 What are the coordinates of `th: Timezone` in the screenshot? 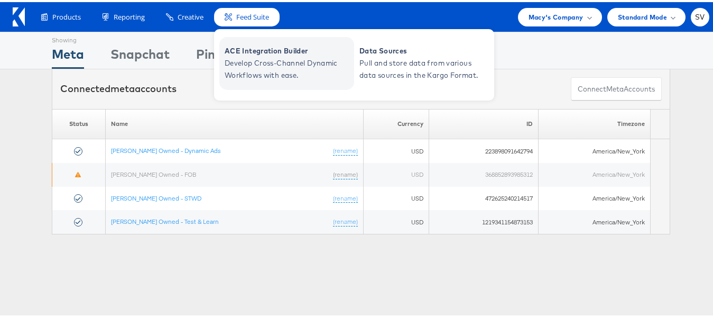 It's located at (594, 122).